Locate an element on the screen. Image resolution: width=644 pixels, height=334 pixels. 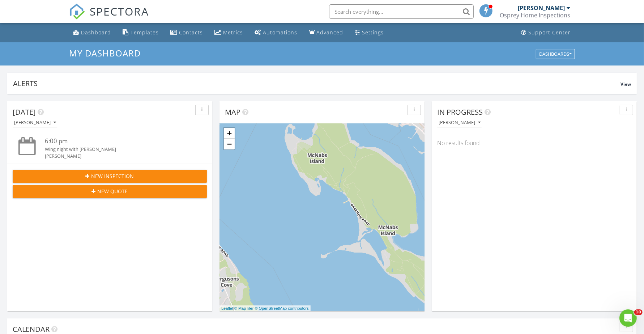
div: Dashboard is located at coordinates (96, 32).